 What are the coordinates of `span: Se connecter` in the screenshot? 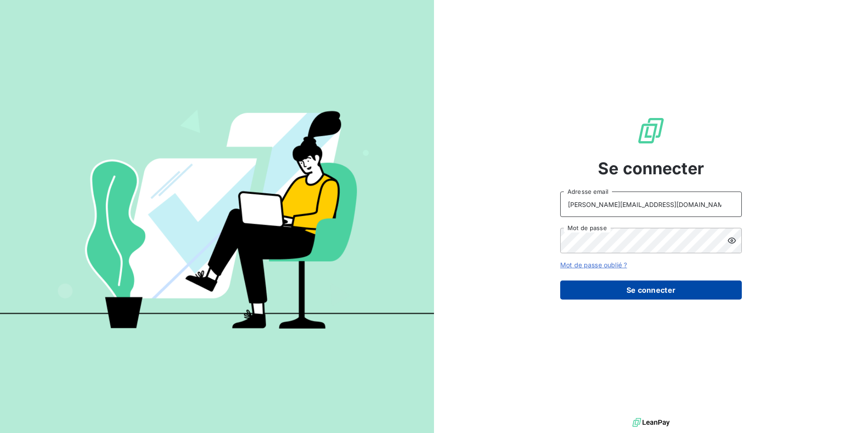 It's located at (651, 169).